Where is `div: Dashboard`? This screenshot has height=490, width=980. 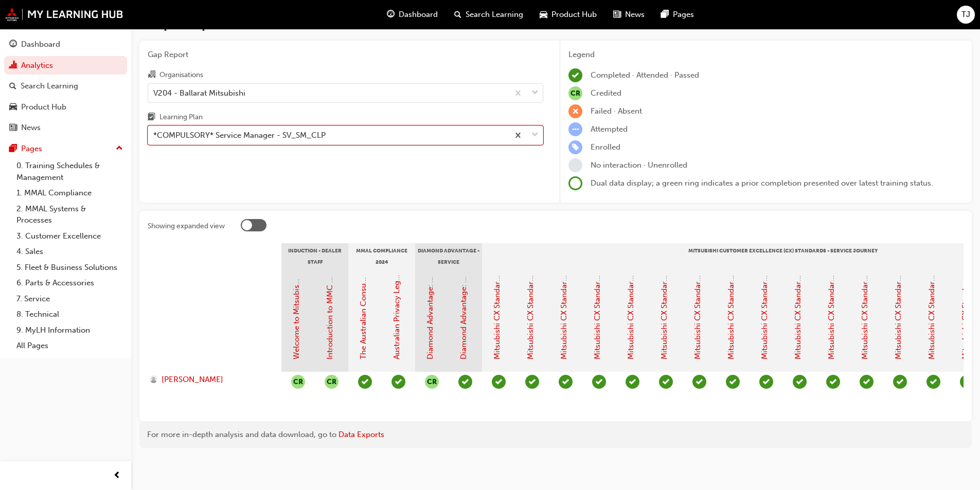 div: Dashboard is located at coordinates (40, 44).